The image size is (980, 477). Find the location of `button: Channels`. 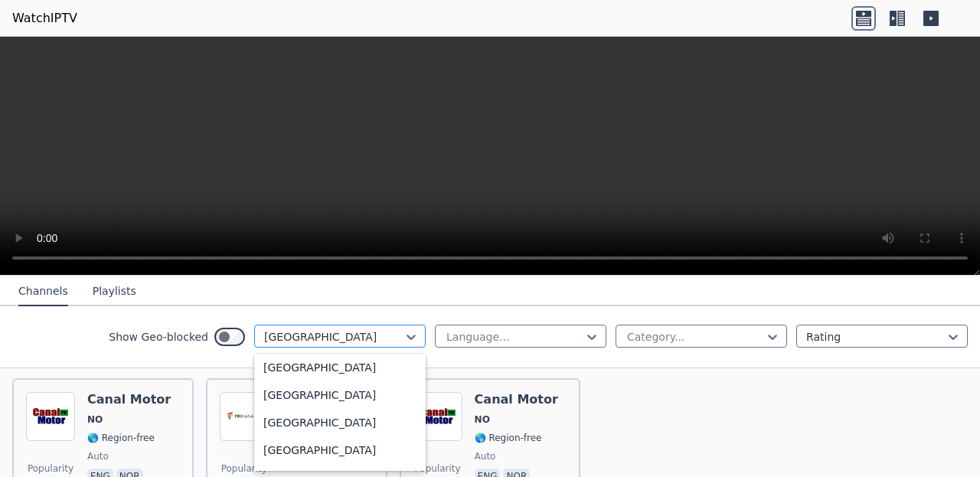

button: Channels is located at coordinates (43, 292).